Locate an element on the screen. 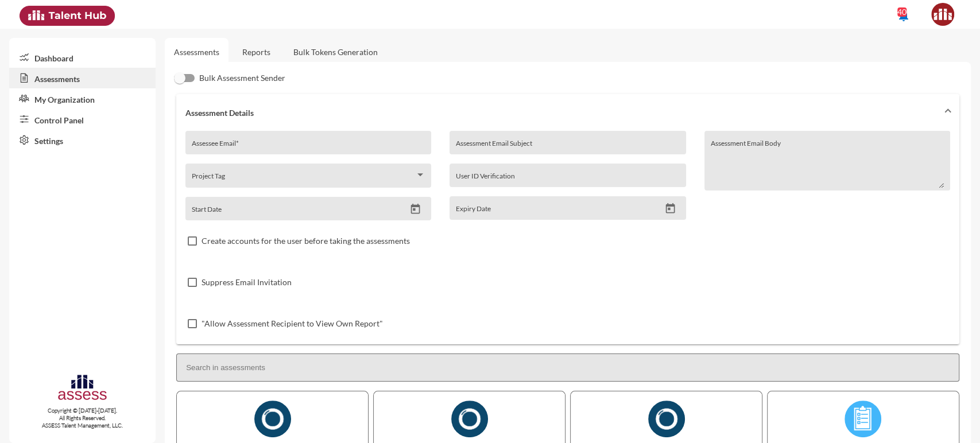 This screenshot has height=443, width=980. mat-icon: notifications is located at coordinates (904, 16).